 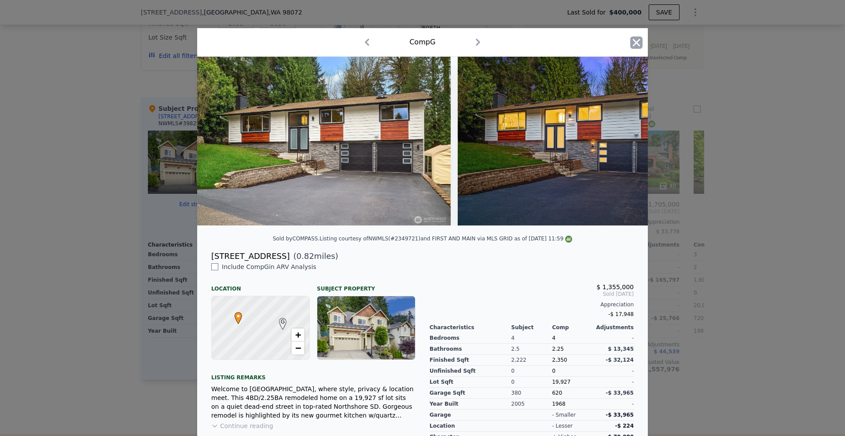 I want to click on div: Characteristics, so click(x=470, y=328).